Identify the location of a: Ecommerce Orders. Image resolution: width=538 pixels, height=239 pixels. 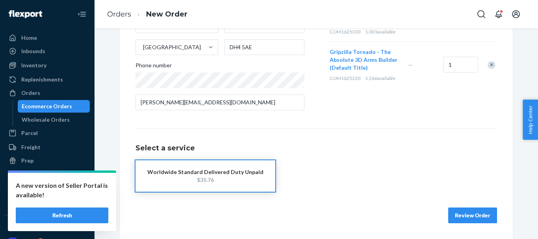
(54, 106).